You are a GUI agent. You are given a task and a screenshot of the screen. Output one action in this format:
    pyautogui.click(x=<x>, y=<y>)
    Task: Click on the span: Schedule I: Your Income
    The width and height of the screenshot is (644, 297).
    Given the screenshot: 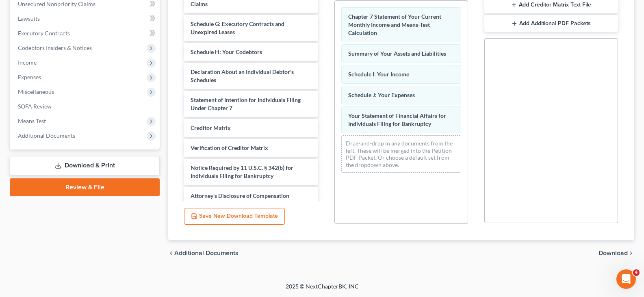 What is the action you would take?
    pyautogui.click(x=379, y=74)
    